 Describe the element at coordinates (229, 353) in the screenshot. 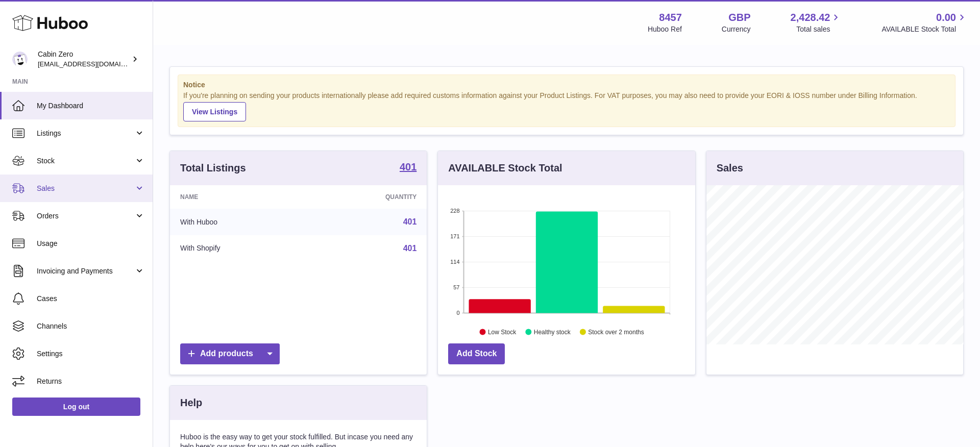

I see `a: Add products` at that location.